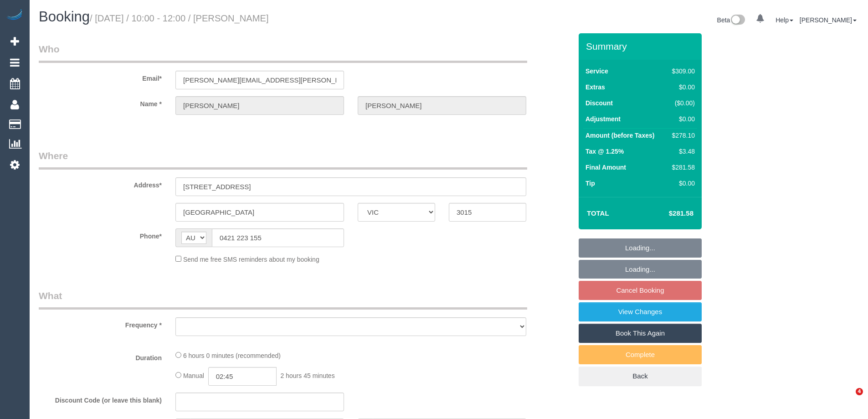 This screenshot has width=868, height=419. Describe the element at coordinates (641, 46) in the screenshot. I see `h3: Summary` at that location.